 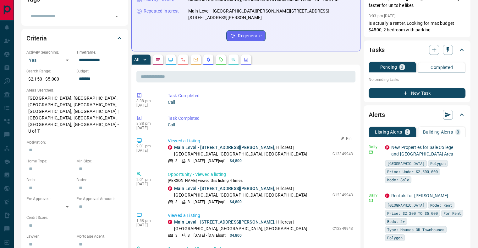 I want to click on svg: Requests, so click(x=221, y=60).